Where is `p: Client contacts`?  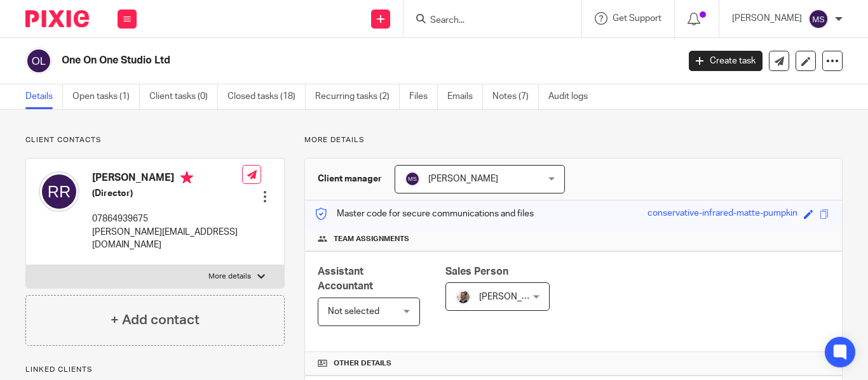 p: Client contacts is located at coordinates (155, 140).